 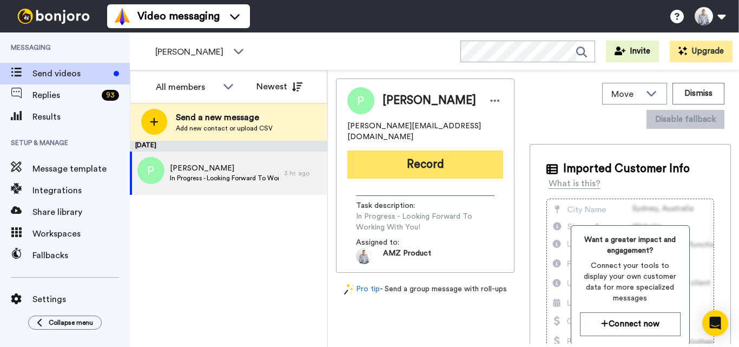 What do you see at coordinates (632, 51) in the screenshot?
I see `button: Invite` at bounding box center [632, 51].